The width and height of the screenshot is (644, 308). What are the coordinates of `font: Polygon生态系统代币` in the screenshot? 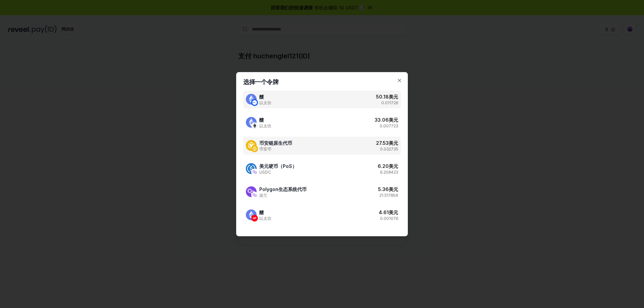 It's located at (283, 189).